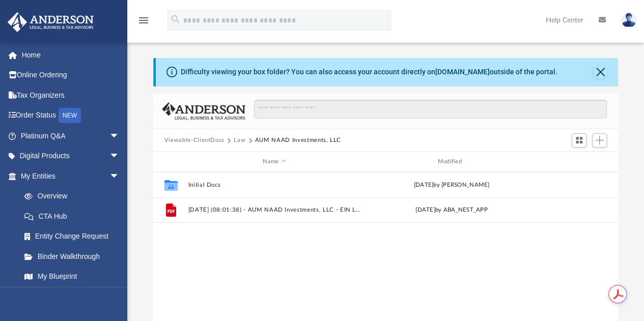  What do you see at coordinates (70, 116) in the screenshot?
I see `div: NEW` at bounding box center [70, 116].